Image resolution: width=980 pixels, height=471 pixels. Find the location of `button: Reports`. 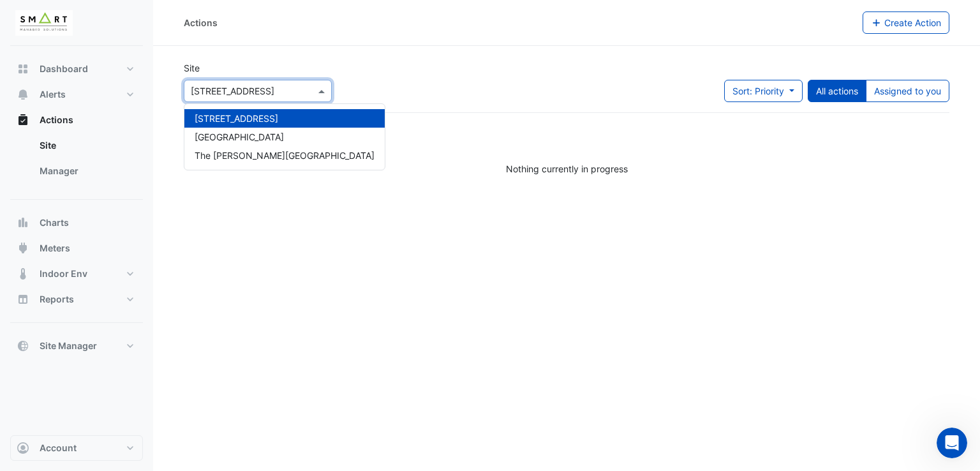

button: Reports is located at coordinates (77, 299).